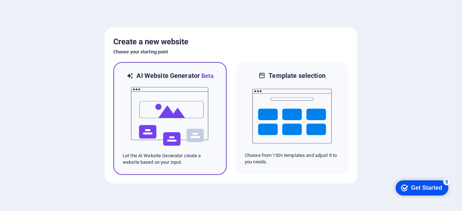 The height and width of the screenshot is (211, 462). I want to click on h6: AI Website Generator, so click(175, 76).